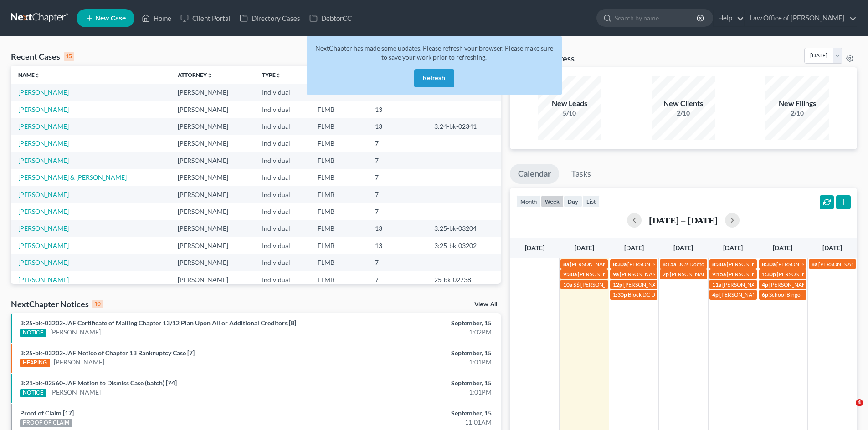  Describe the element at coordinates (47, 413) in the screenshot. I see `a: Proof of Claim [17]` at that location.